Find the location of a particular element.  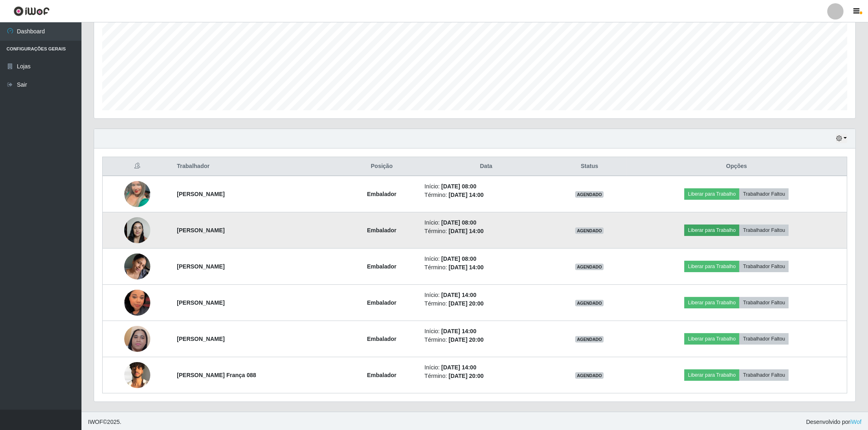

th: Opções is located at coordinates (737, 167).